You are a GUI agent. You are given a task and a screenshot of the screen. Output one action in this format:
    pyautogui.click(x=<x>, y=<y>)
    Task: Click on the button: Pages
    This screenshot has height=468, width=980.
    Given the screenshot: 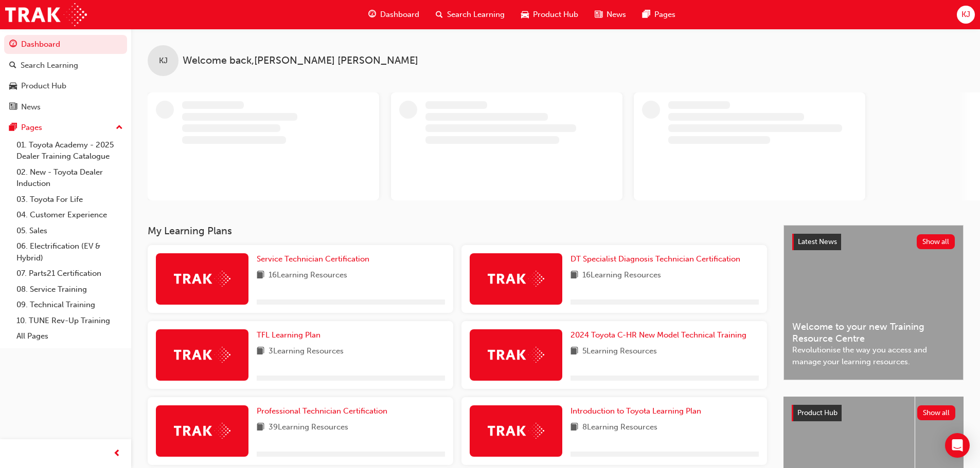 What is the action you would take?
    pyautogui.click(x=65, y=127)
    